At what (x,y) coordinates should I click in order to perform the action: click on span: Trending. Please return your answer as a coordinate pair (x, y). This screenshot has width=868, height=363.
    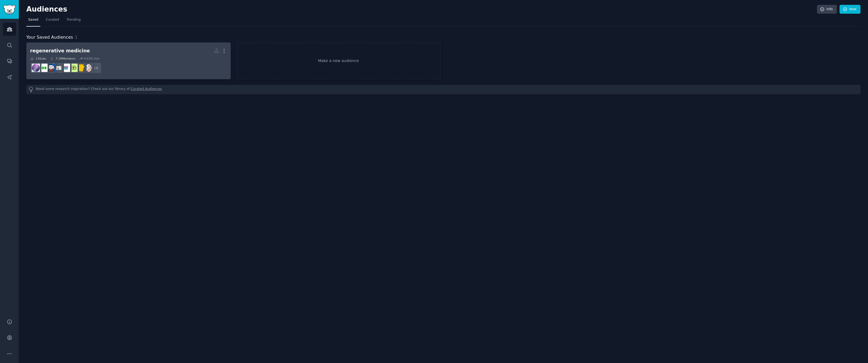
    Looking at the image, I should click on (74, 20).